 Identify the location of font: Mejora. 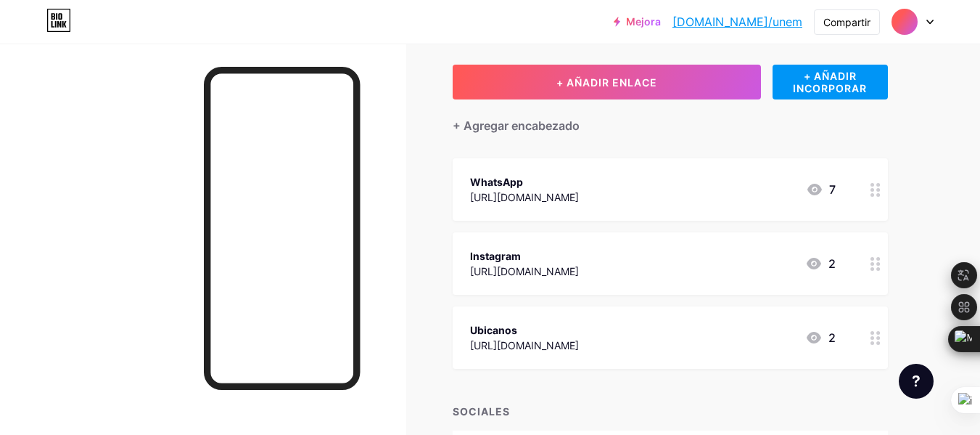
(644, 21).